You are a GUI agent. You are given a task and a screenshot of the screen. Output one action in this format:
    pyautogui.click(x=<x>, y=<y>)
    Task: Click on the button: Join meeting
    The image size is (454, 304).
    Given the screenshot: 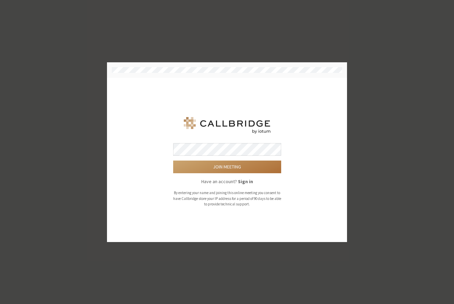 What is the action you would take?
    pyautogui.click(x=227, y=167)
    